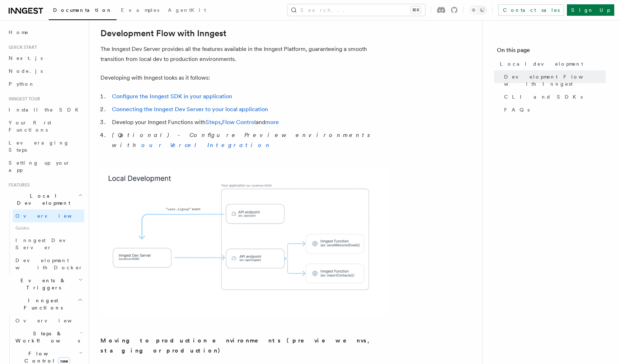 This screenshot has height=364, width=620. I want to click on a: Next.js, so click(45, 58).